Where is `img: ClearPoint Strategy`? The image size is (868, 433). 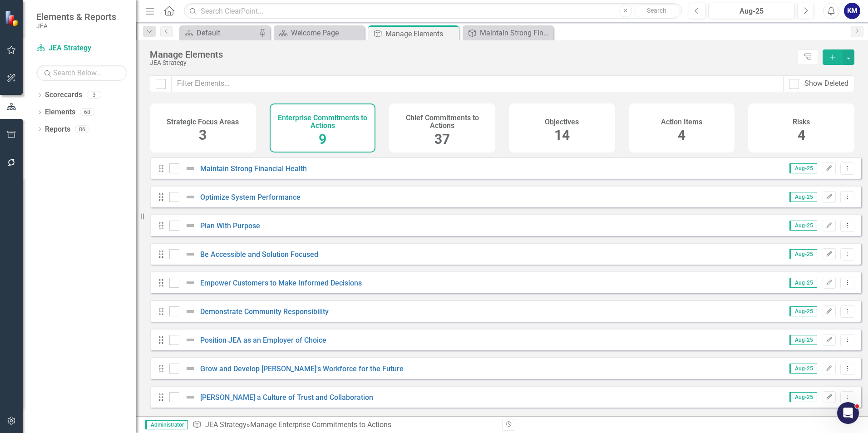 img: ClearPoint Strategy is located at coordinates (12, 18).